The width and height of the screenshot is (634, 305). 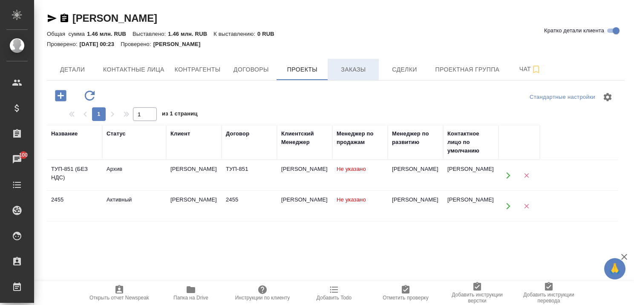 What do you see at coordinates (574, 31) in the screenshot?
I see `span: Кратко детали клиента` at bounding box center [574, 31].